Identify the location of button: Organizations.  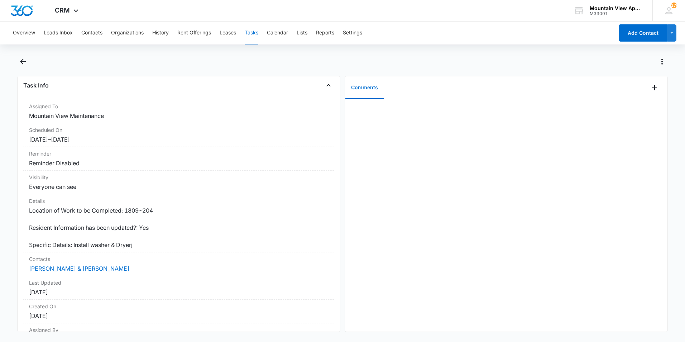
(127, 33).